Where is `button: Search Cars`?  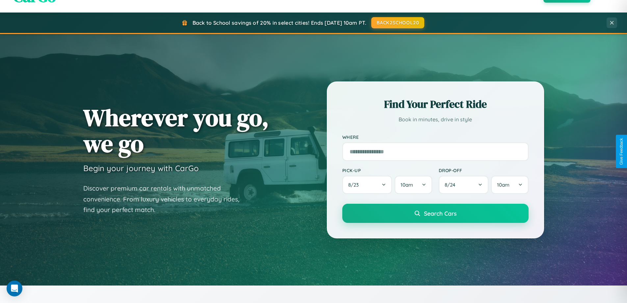
button: Search Cars is located at coordinates (436, 213).